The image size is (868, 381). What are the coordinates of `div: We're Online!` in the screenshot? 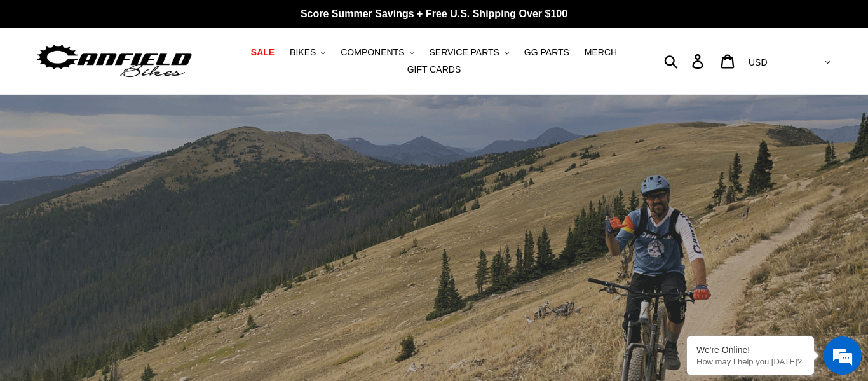 It's located at (750, 350).